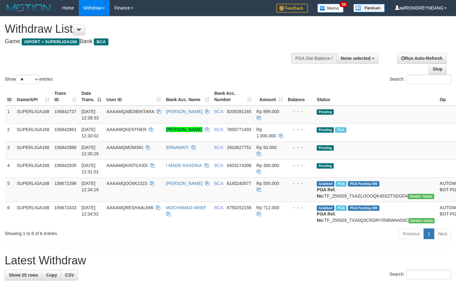  Describe the element at coordinates (376, 190) in the screenshot. I see `td: TF_250929_TXAZLOOOQK45SZTSDGFA` at that location.